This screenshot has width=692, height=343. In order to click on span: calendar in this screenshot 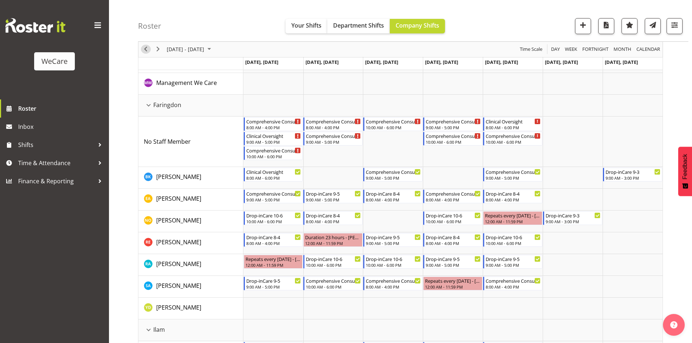, I will do `click(648, 49)`.